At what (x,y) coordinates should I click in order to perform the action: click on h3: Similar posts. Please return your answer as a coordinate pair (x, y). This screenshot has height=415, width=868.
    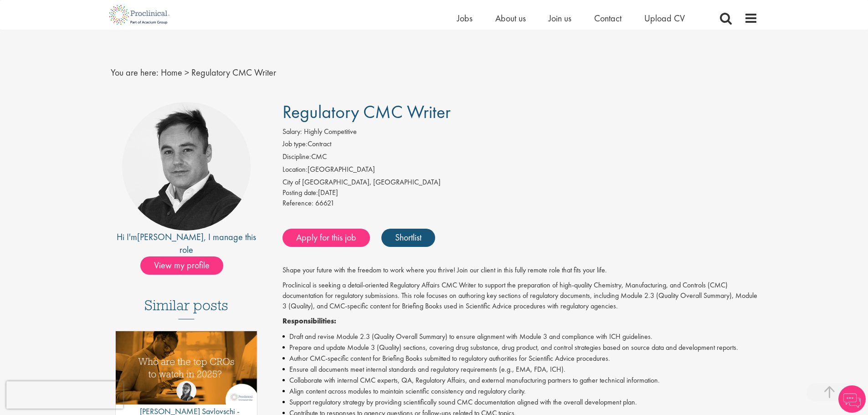
    Looking at the image, I should click on (186, 308).